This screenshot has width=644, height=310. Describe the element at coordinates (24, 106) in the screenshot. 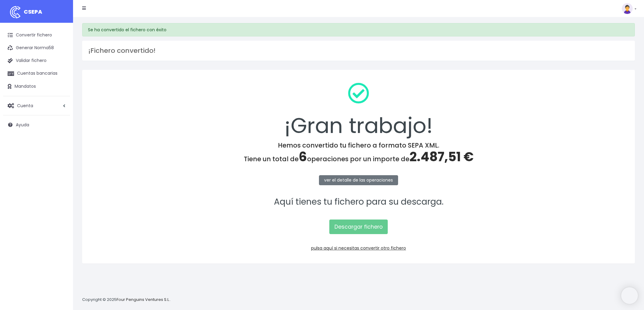

I see `span: Cuenta` at that location.